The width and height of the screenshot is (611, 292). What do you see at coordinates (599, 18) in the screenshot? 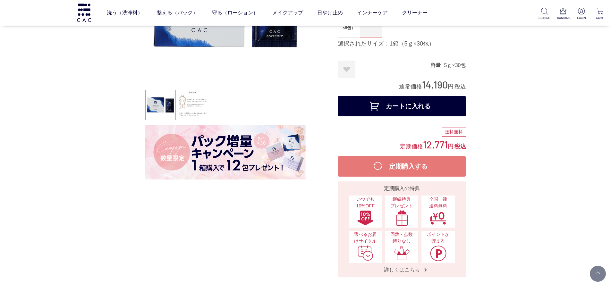
I see `p: CART` at bounding box center [599, 18].